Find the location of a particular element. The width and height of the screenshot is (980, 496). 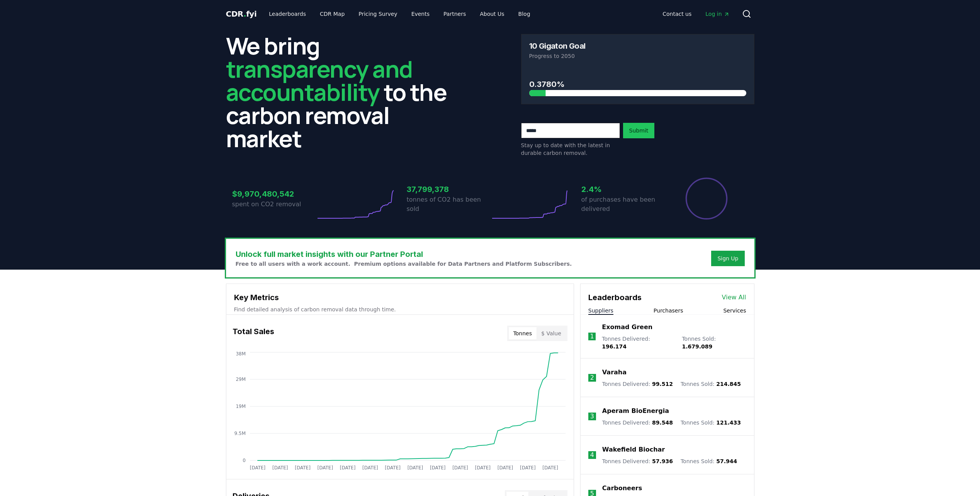

a: View All is located at coordinates (733, 297).